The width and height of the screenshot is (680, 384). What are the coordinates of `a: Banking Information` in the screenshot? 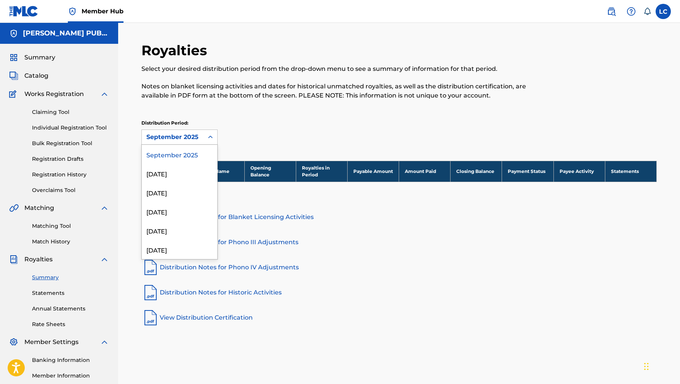 It's located at (70, 360).